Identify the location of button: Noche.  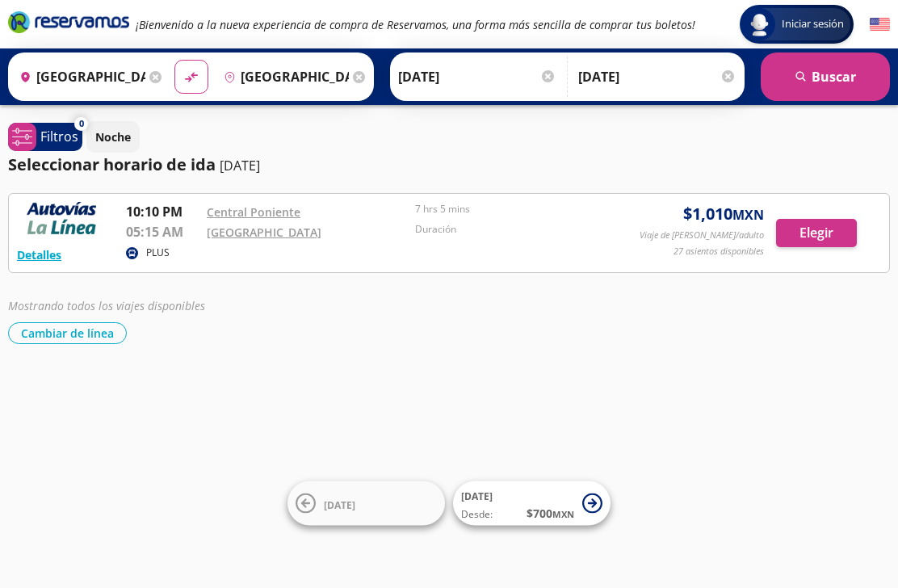
(113, 136).